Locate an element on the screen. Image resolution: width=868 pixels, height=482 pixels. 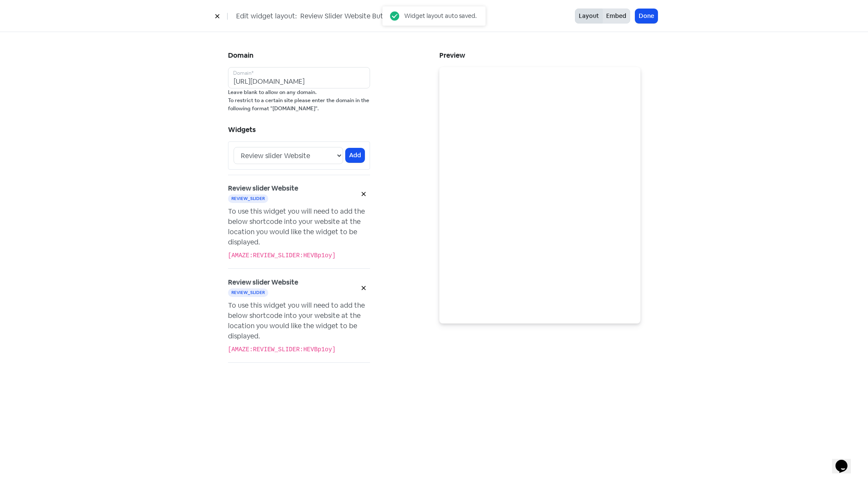
input: Domain* is located at coordinates (299, 78).